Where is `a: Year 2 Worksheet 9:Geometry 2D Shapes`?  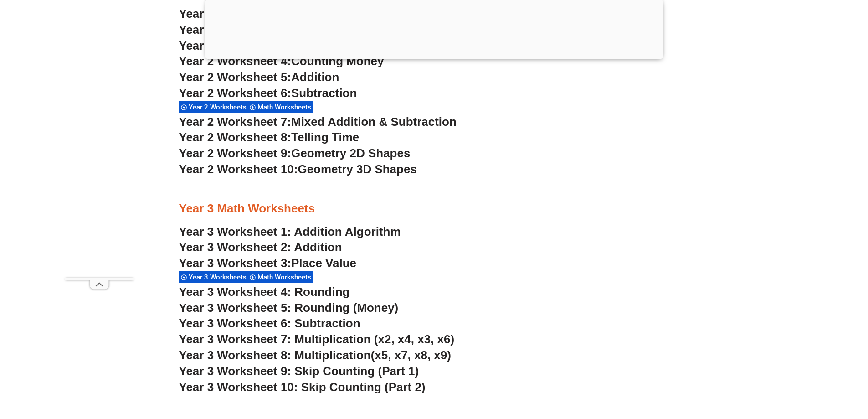 a: Year 2 Worksheet 9:Geometry 2D Shapes is located at coordinates (295, 153).